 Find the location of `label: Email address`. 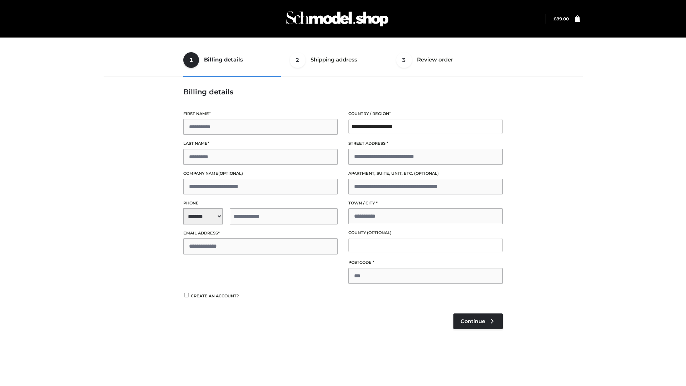

label: Email address is located at coordinates (260, 233).